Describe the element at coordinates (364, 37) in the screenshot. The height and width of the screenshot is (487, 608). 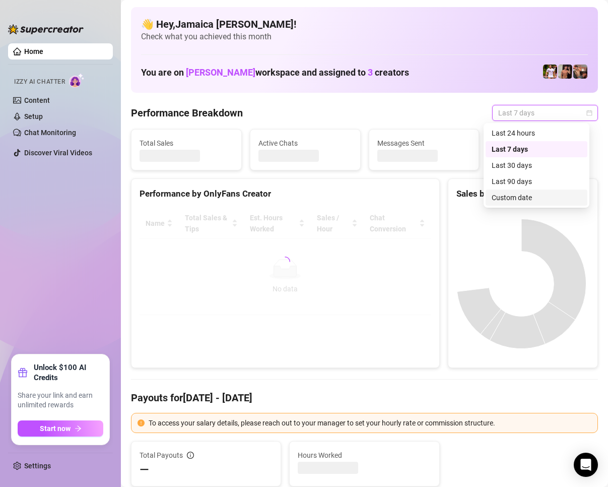
I see `span: Check what you achieved this month` at that location.